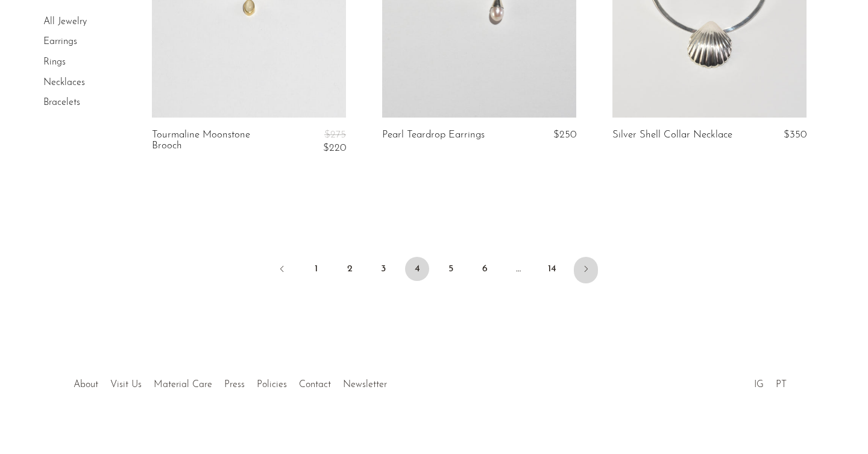 The height and width of the screenshot is (454, 868). What do you see at coordinates (126, 385) in the screenshot?
I see `a: Visit Us` at bounding box center [126, 385].